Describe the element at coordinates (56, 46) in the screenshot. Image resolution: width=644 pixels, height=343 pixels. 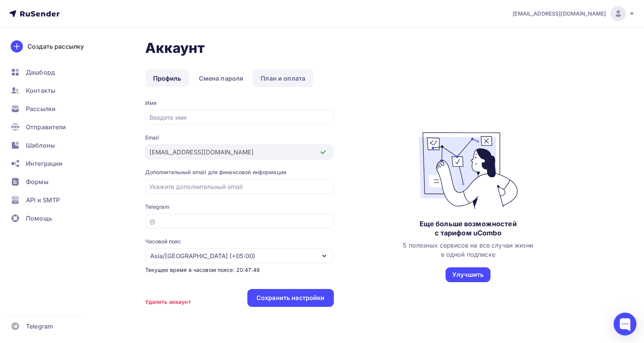
I see `div: Создать рассылку` at that location.